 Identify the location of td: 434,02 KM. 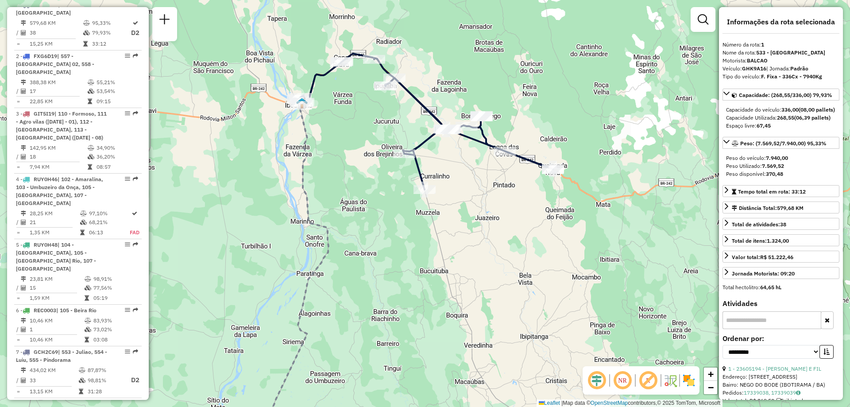
(54, 370).